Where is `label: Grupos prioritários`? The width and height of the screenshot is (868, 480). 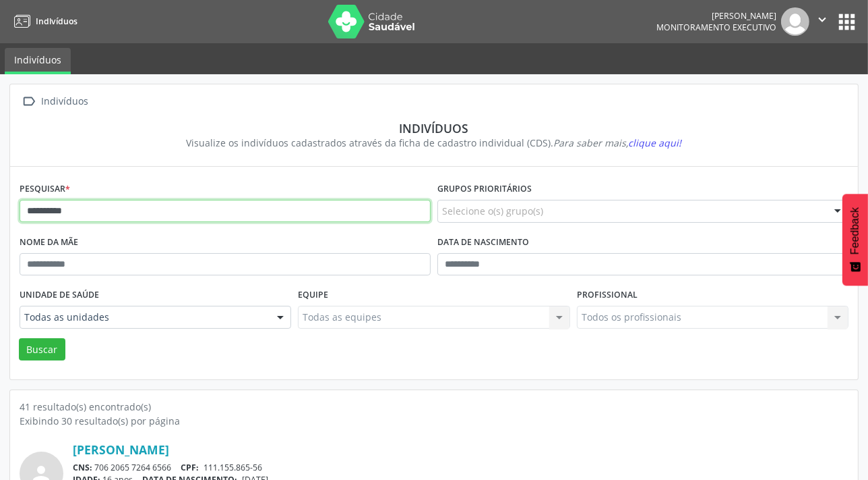 label: Grupos prioritários is located at coordinates (485, 189).